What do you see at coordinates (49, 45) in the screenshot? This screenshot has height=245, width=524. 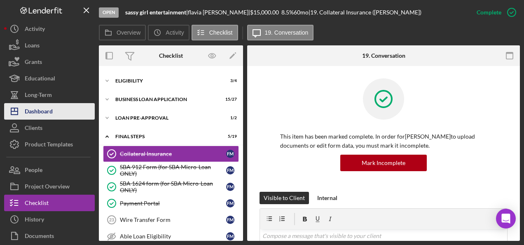 I see `button: Loans` at bounding box center [49, 45].